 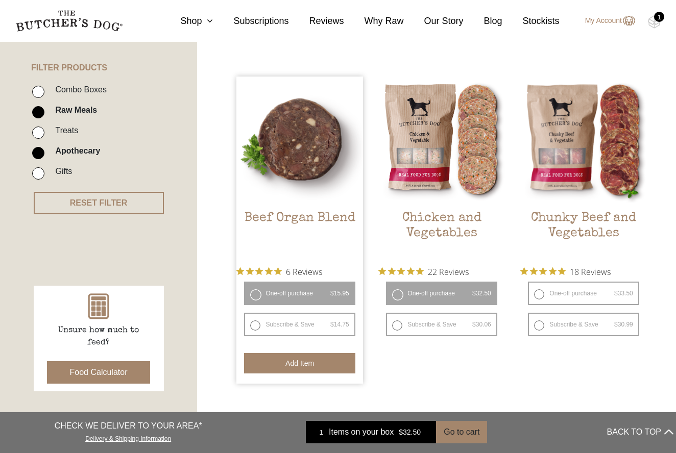 I want to click on a: Chicken and VegetablesChicken and Vegetables, so click(x=441, y=167).